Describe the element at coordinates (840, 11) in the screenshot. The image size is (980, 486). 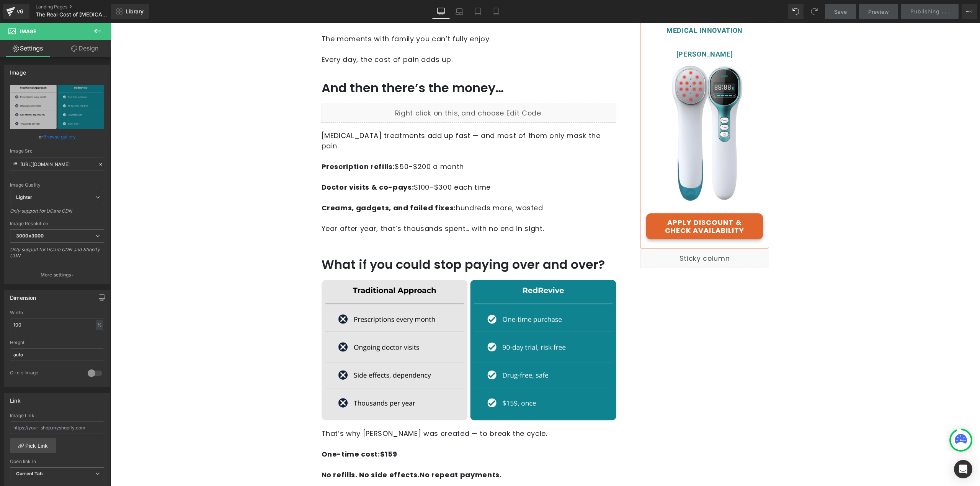
I see `span: Save` at that location.